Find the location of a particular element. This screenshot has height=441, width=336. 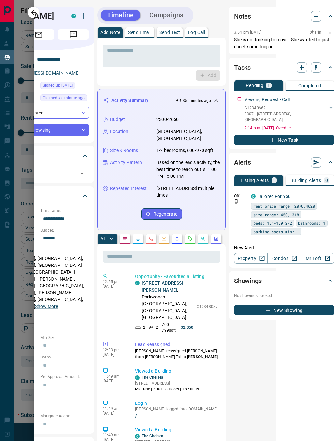

p: Mid-Rise | 2001 | 8 floors | 187 units is located at coordinates (167, 389).